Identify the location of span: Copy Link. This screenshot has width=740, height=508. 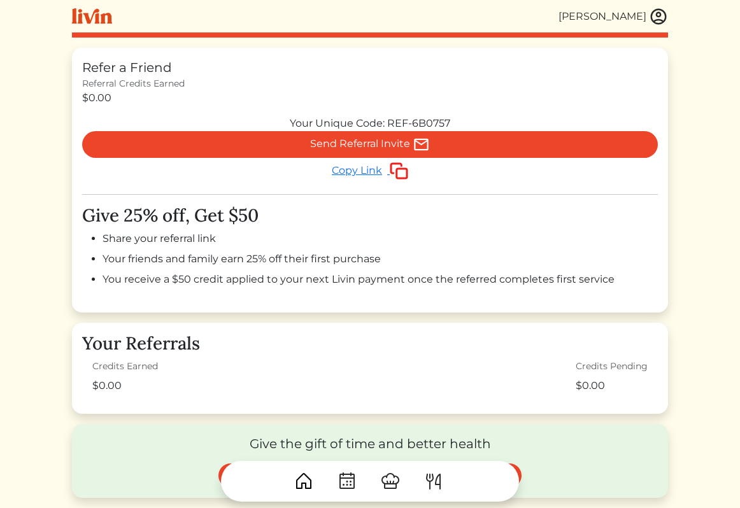
(356, 170).